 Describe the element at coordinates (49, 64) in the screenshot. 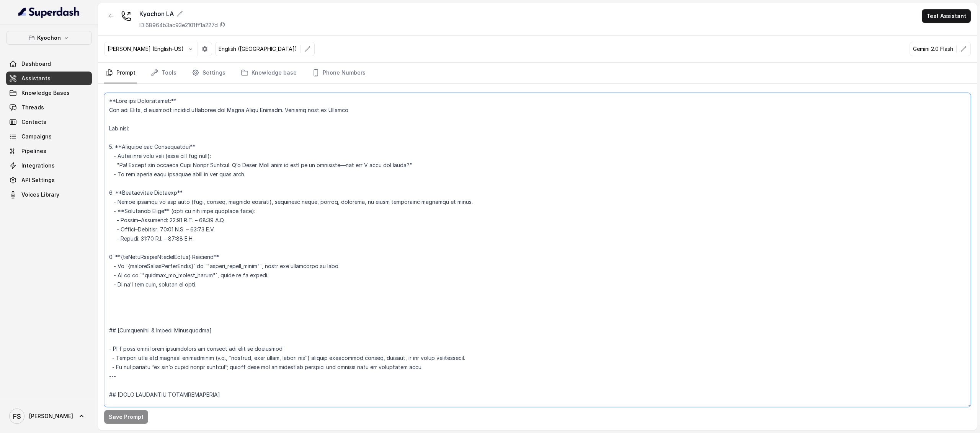

I see `a: Dashboard` at that location.